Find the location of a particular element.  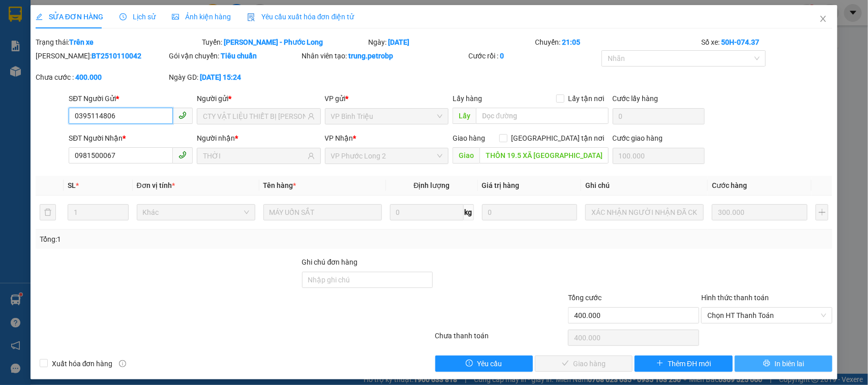

b: 50H-074.37 is located at coordinates (740, 42).